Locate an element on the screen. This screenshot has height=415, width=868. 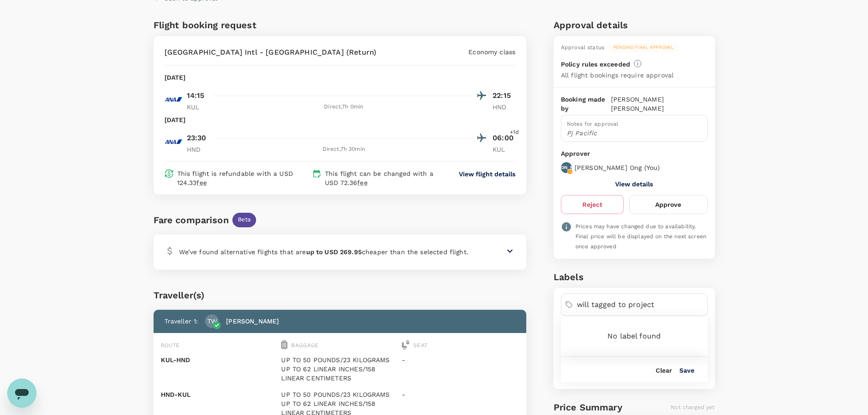
img: baggage-icon is located at coordinates (284, 345).